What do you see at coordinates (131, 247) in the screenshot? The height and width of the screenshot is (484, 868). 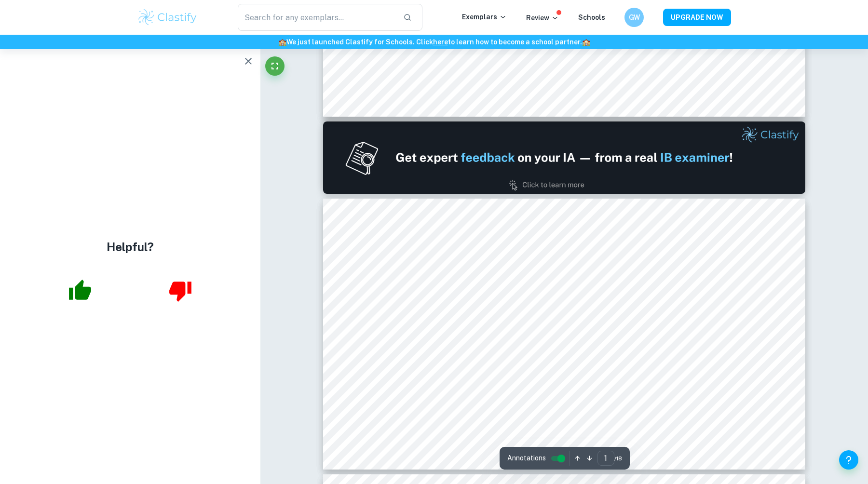 I see `h4: Helpful?` at bounding box center [131, 247].